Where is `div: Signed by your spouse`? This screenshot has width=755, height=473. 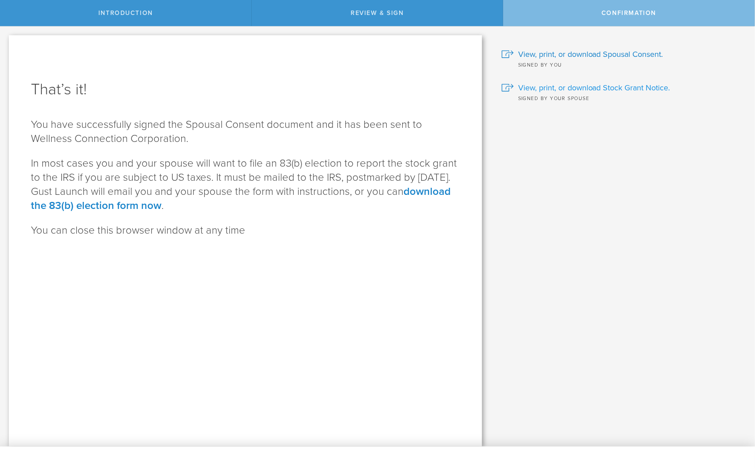 div: Signed by your spouse is located at coordinates (621, 98).